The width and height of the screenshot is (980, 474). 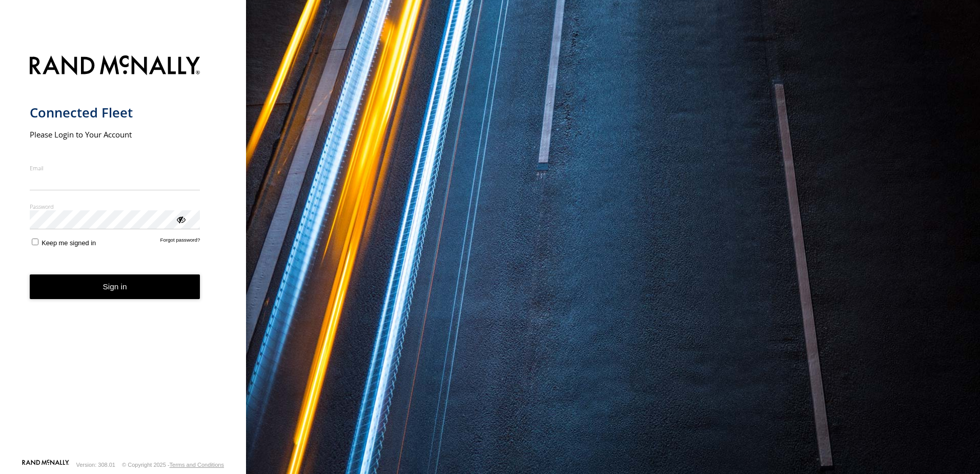 What do you see at coordinates (96, 465) in the screenshot?
I see `div: Version: 308.01` at bounding box center [96, 465].